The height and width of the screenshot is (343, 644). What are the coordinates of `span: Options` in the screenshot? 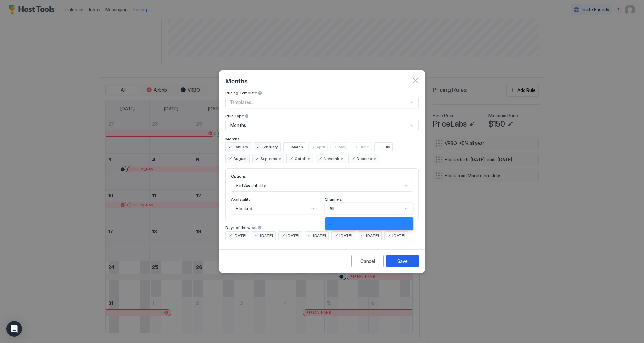 It's located at (239, 176).